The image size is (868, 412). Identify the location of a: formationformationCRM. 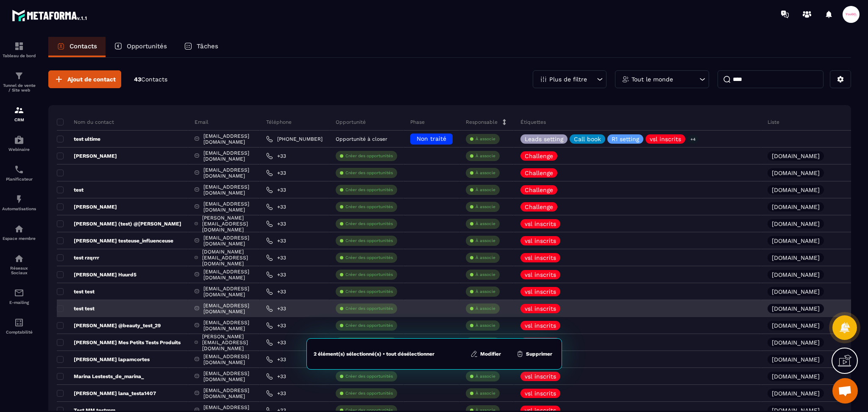
(19, 114).